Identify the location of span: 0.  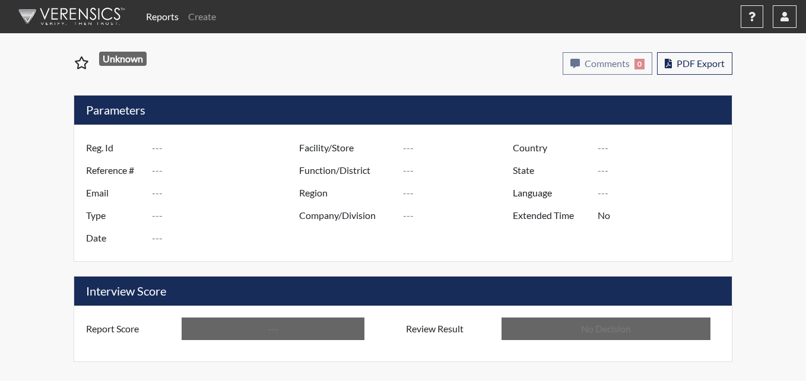
(639, 64).